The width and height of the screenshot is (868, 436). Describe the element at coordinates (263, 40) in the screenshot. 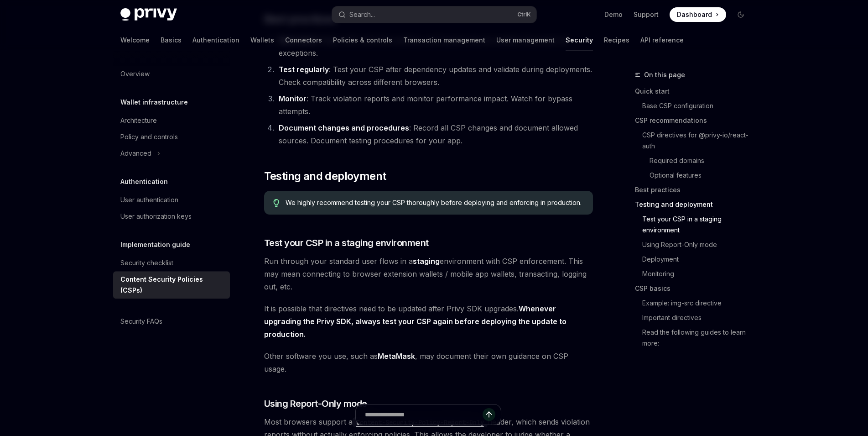

I see `a: Wallets` at that location.